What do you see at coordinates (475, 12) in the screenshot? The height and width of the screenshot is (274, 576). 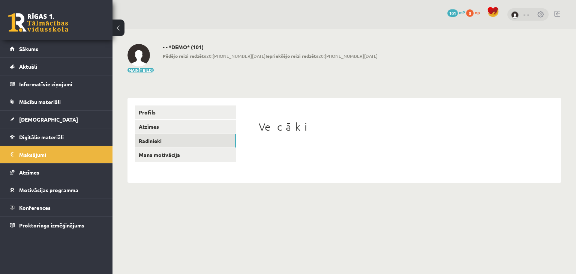 I see `a: 0 xp` at bounding box center [475, 12].